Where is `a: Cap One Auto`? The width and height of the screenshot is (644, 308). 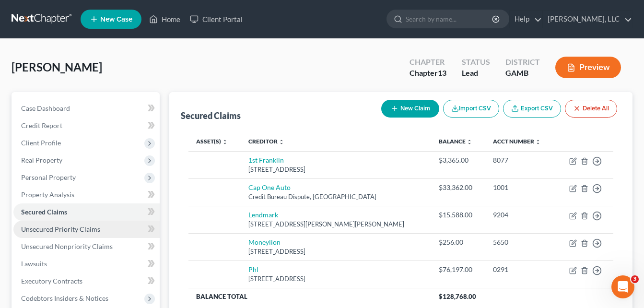 a: Cap One Auto is located at coordinates (269, 187).